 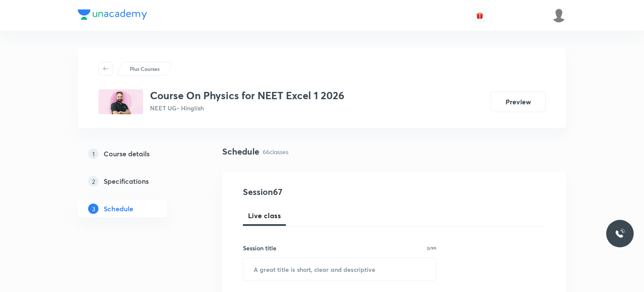 I want to click on h6: Session title, so click(x=259, y=248).